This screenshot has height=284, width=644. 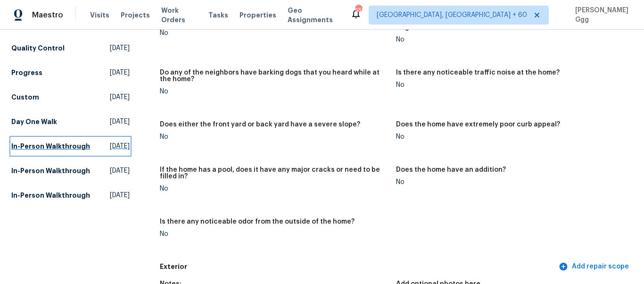 I want to click on span: Projects, so click(x=136, y=15).